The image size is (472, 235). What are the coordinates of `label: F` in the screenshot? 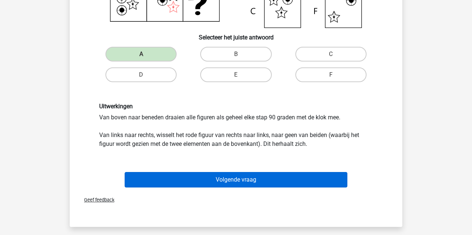 It's located at (331, 75).